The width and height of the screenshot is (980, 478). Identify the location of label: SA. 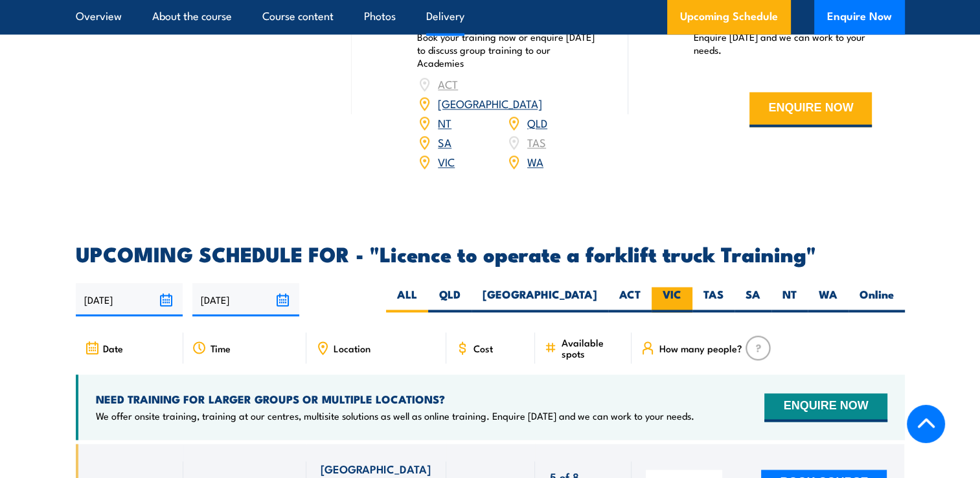
(753, 300).